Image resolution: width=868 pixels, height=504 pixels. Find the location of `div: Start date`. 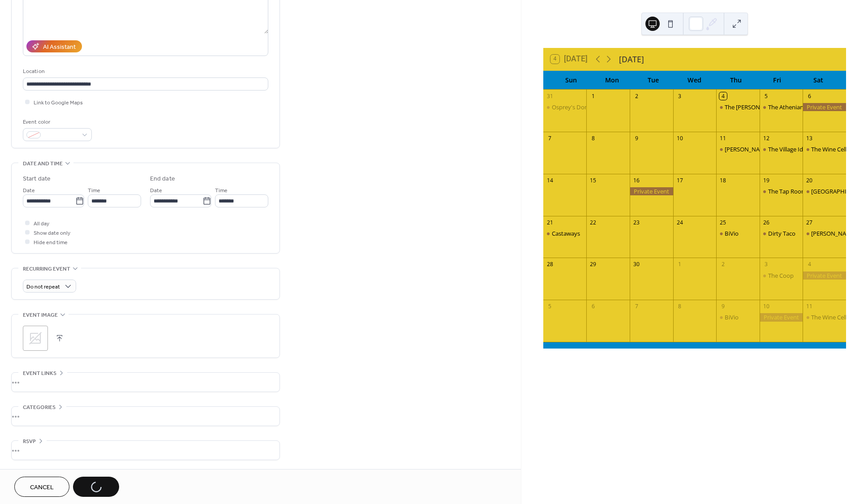

div: Start date is located at coordinates (37, 178).